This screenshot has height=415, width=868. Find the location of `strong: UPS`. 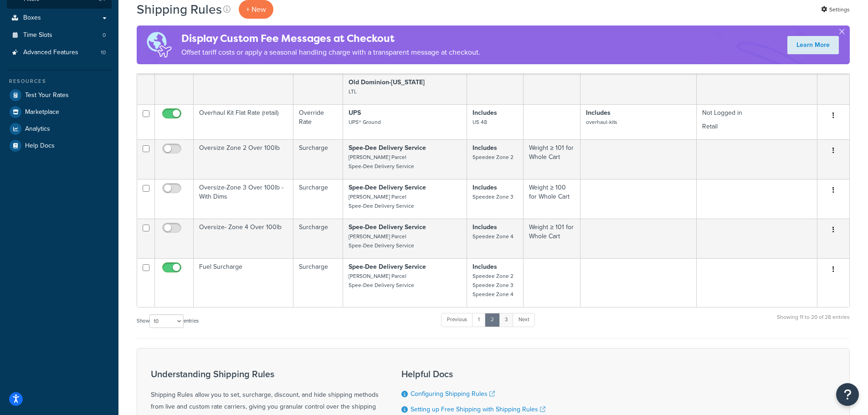

strong: UPS is located at coordinates (354, 113).